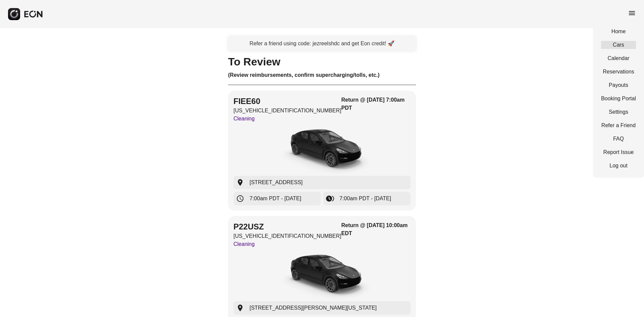 This screenshot has width=644, height=317. I want to click on a: Refer a Friend, so click(618, 126).